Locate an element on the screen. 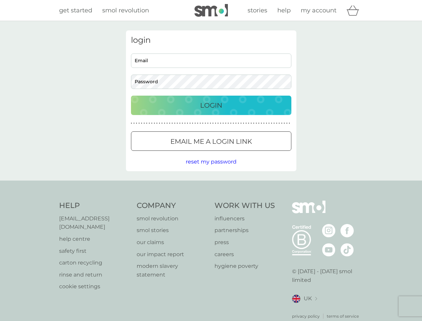 This screenshot has width=422, height=321. p: modern slavery statement is located at coordinates (172, 270).